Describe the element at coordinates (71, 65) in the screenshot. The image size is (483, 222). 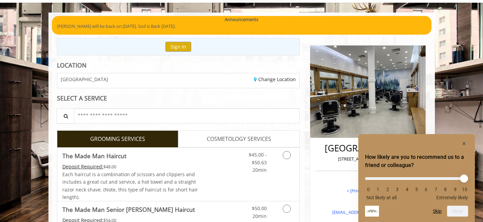
I see `b: LOCATION` at that location.